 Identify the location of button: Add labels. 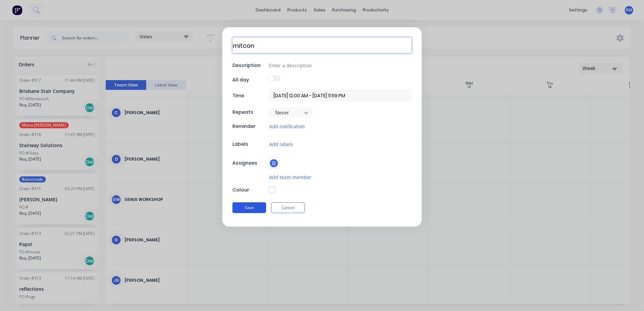
(281, 144).